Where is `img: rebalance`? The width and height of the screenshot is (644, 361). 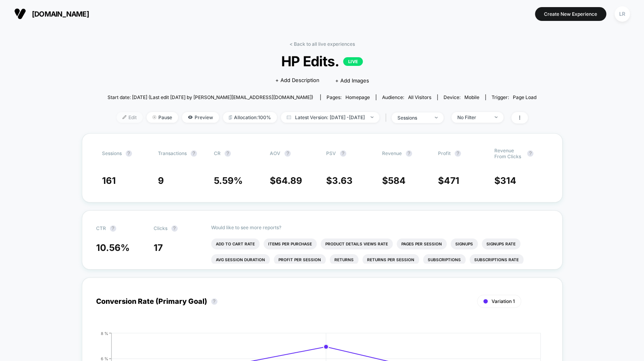 img: rebalance is located at coordinates (230, 117).